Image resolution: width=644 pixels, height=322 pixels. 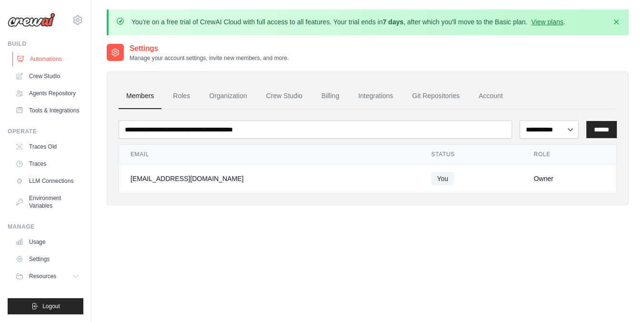 What do you see at coordinates (269, 154) in the screenshot?
I see `th: Email` at bounding box center [269, 154].